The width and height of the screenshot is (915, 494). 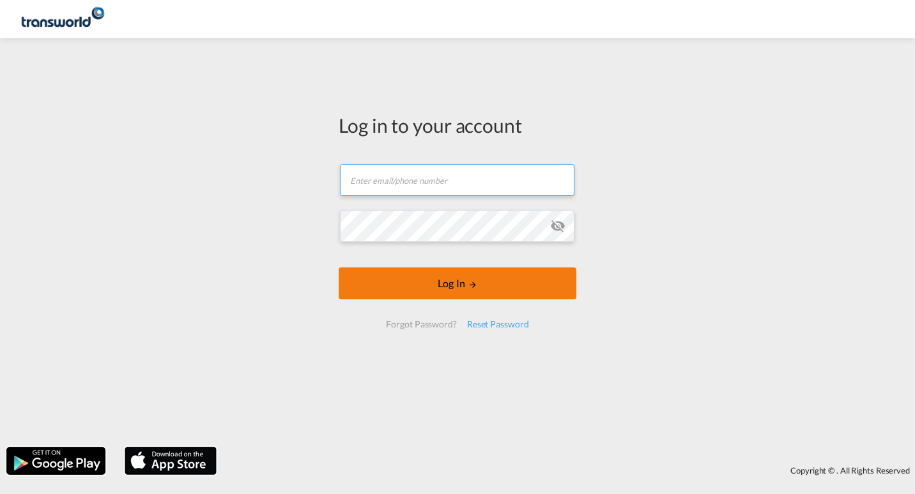 I want to click on button: LOGIN, so click(x=457, y=284).